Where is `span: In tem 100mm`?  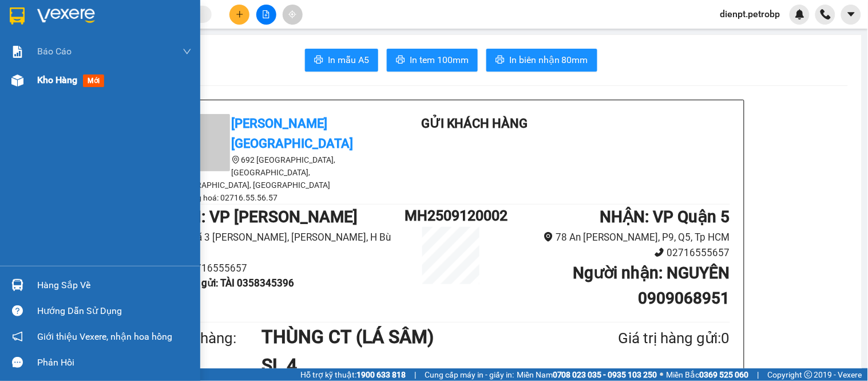
span: In tem 100mm is located at coordinates (439, 60).